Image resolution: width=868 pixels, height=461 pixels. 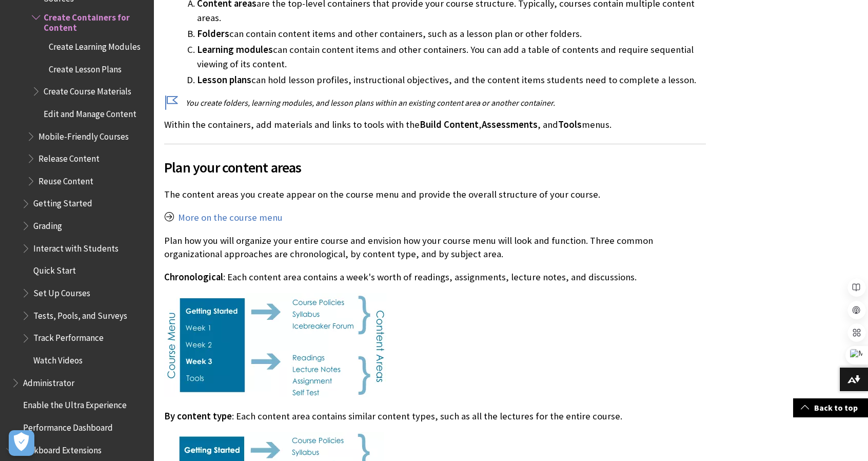 I want to click on span: Tests, Pools, and Surveys, so click(x=80, y=313).